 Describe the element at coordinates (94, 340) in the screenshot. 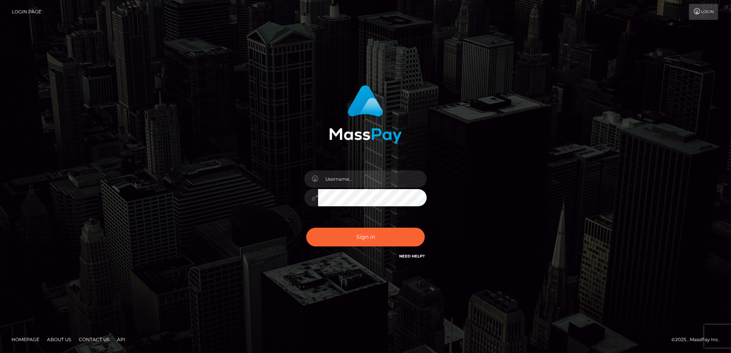

I see `a: Contact Us` at that location.